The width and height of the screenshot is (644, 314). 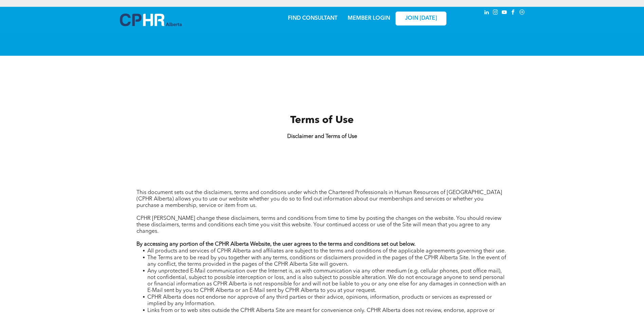 I want to click on a: linkedin, so click(x=487, y=13).